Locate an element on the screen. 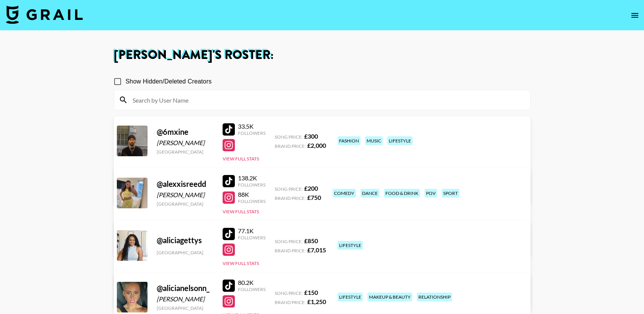 This screenshot has height=314, width=644. div: food & drink is located at coordinates (402, 193).